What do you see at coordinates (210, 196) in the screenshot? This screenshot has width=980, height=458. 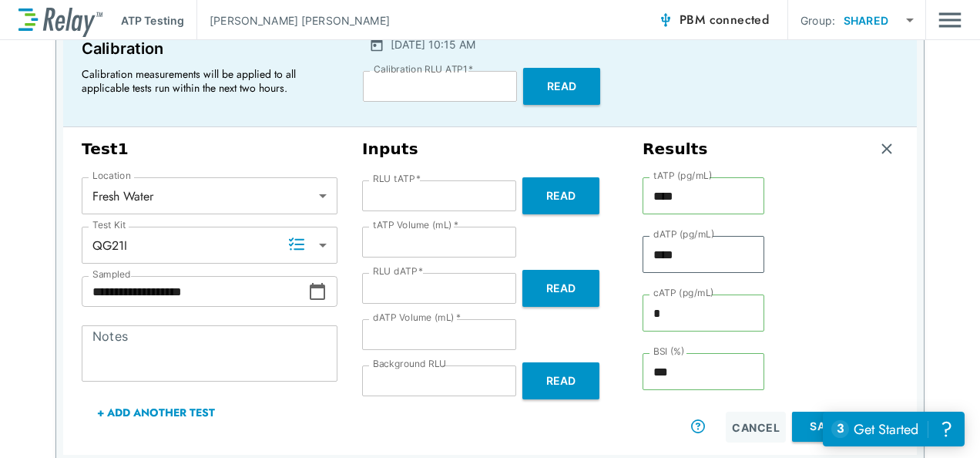 I see `div: Fresh Water` at bounding box center [210, 196].